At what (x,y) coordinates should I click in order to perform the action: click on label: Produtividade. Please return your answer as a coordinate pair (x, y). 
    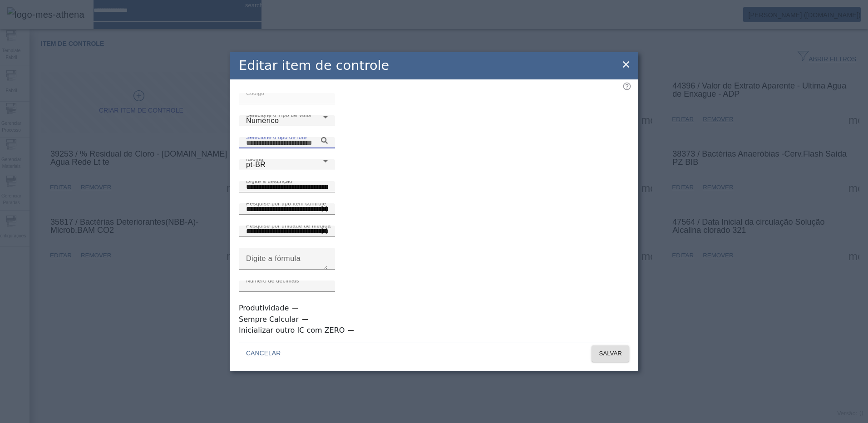
    Looking at the image, I should click on (264, 308).